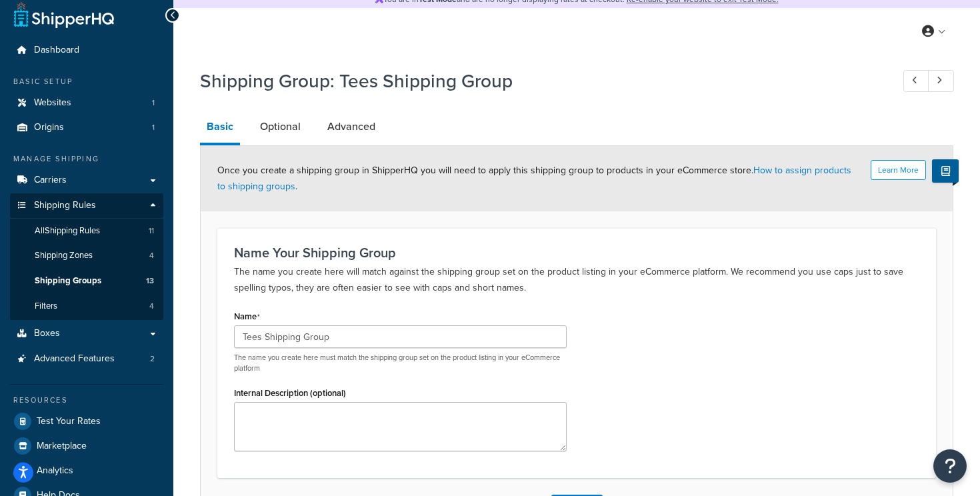 The image size is (980, 496). I want to click on div: Resources, so click(87, 400).